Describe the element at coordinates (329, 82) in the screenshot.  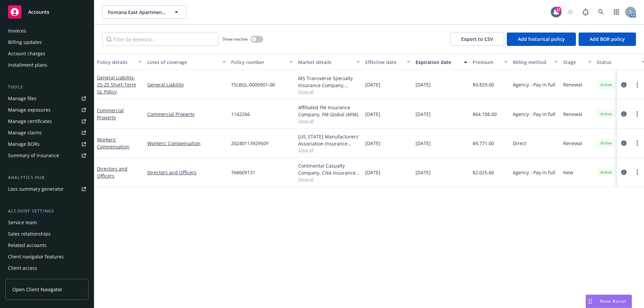
I see `div: MS Transverse Specialty Insurance Company, Transverse Insurance Company, CRC Group` at that location.